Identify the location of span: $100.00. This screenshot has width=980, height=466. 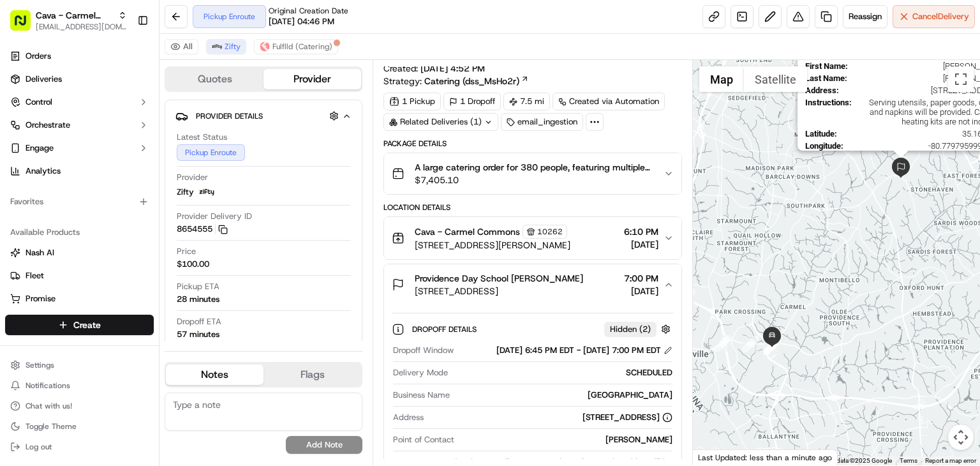
(192, 264).